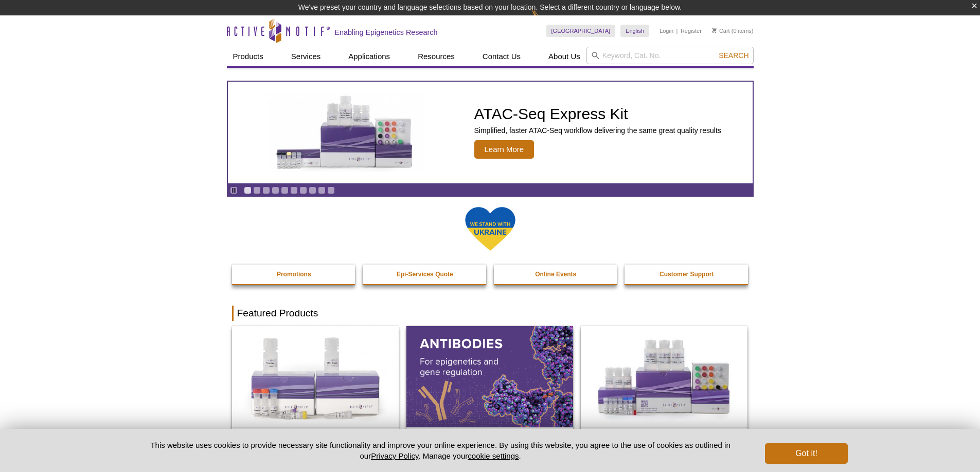  Describe the element at coordinates (425, 274) in the screenshot. I see `a: Epi-Services Quote` at that location.